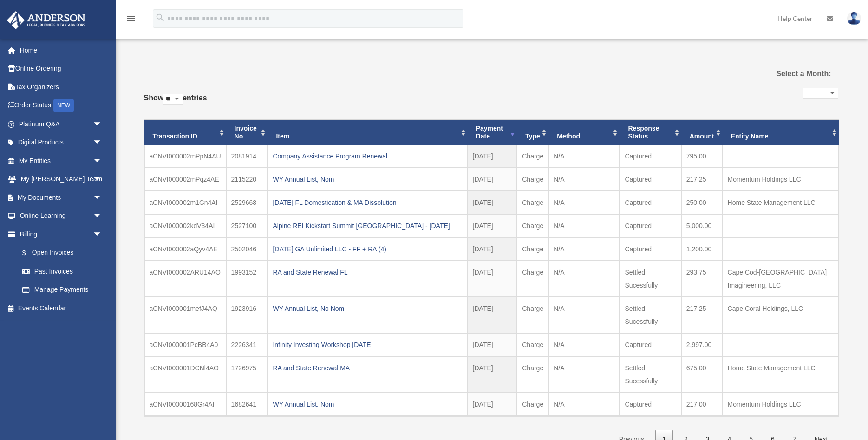 The image size is (868, 440). What do you see at coordinates (161, 18) in the screenshot?
I see `i: search` at bounding box center [161, 18].